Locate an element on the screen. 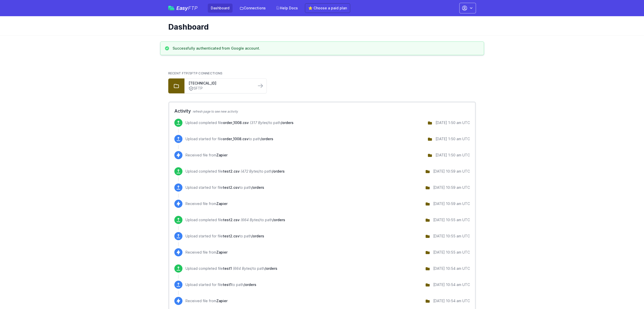 This screenshot has width=644, height=309. a: EasyFTP is located at coordinates (183, 8).